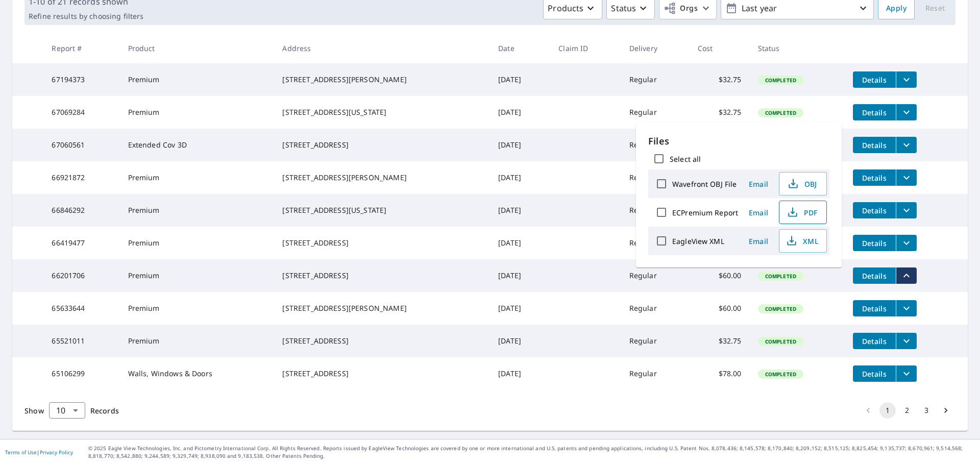 The height and width of the screenshot is (465, 980). Describe the element at coordinates (566, 8) in the screenshot. I see `p: Products` at that location.